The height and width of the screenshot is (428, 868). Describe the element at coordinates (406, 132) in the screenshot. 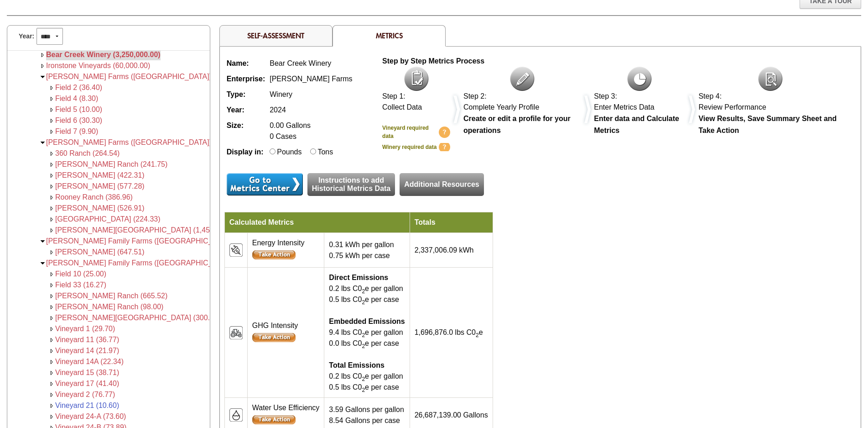

I see `b: Vineyard required data` at that location.